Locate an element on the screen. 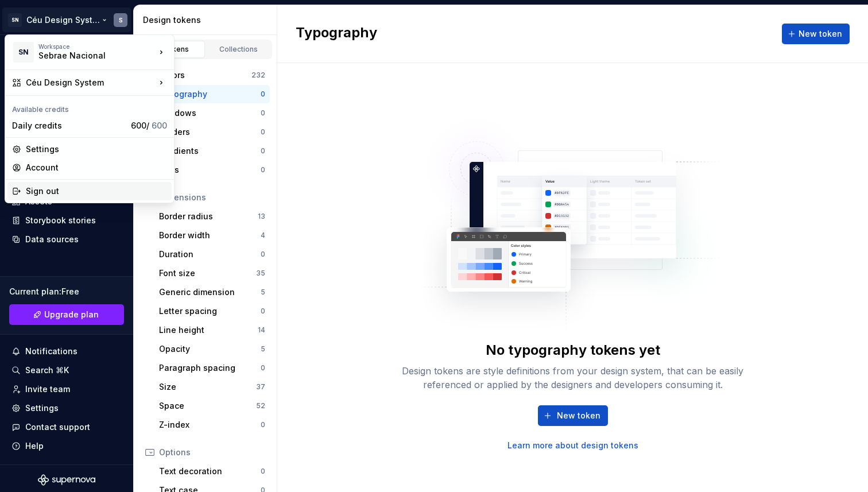 The image size is (868, 492). div: Céu Design System is located at coordinates (90, 82).